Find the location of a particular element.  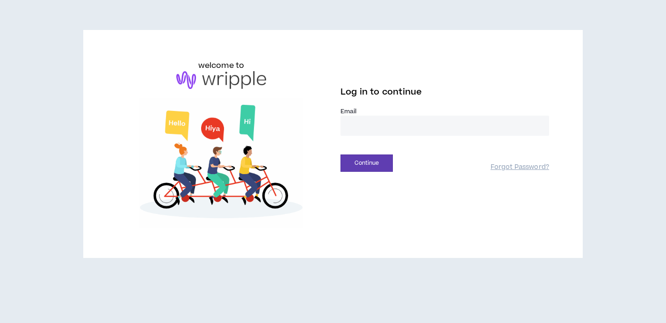

img: Welcome to Wripple is located at coordinates (221, 163).